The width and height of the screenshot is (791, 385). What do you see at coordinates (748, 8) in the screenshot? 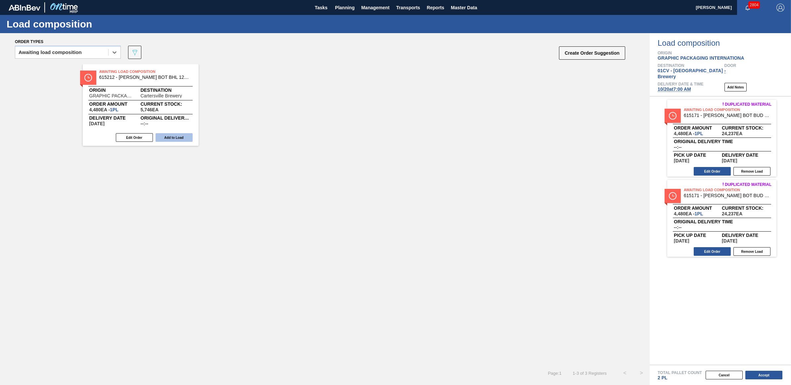
I see `button: Notifications` at bounding box center [748, 8].